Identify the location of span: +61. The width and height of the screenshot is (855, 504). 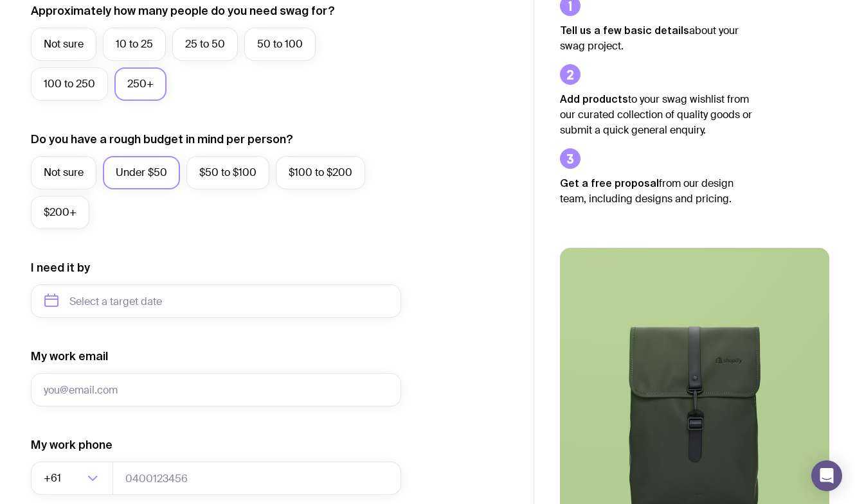
(54, 479).